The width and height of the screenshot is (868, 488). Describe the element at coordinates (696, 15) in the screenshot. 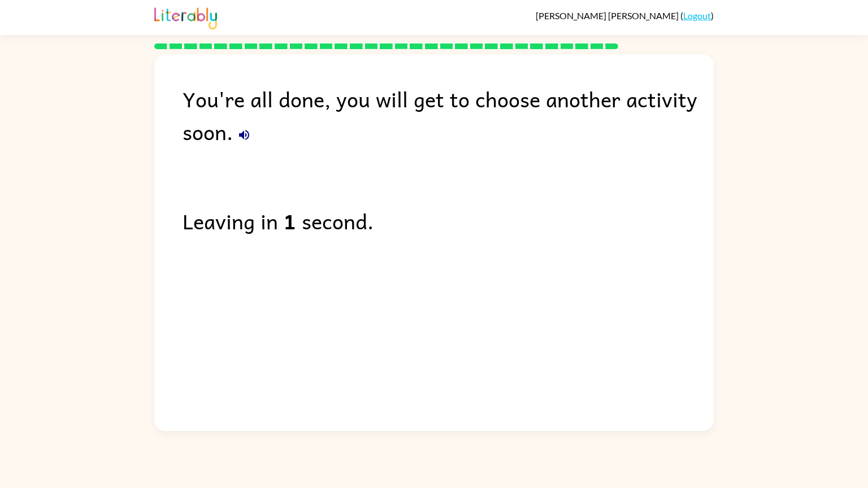

I see `a: Logout` at that location.